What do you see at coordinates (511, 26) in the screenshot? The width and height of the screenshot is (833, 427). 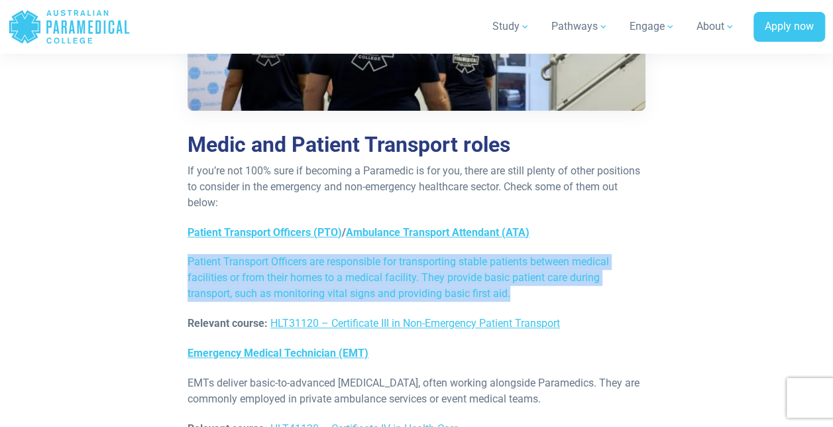 I see `a: Study` at bounding box center [511, 26].